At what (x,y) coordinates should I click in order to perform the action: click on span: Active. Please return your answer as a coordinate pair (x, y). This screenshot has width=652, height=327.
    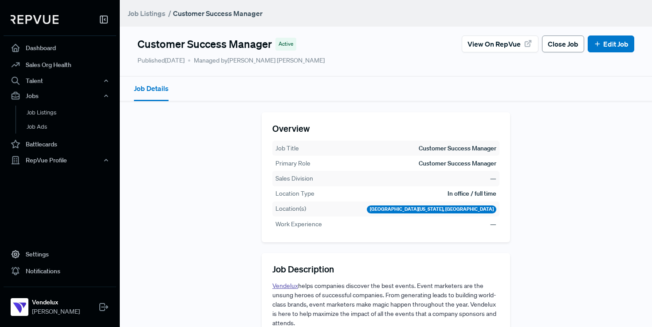
    Looking at the image, I should click on (286, 44).